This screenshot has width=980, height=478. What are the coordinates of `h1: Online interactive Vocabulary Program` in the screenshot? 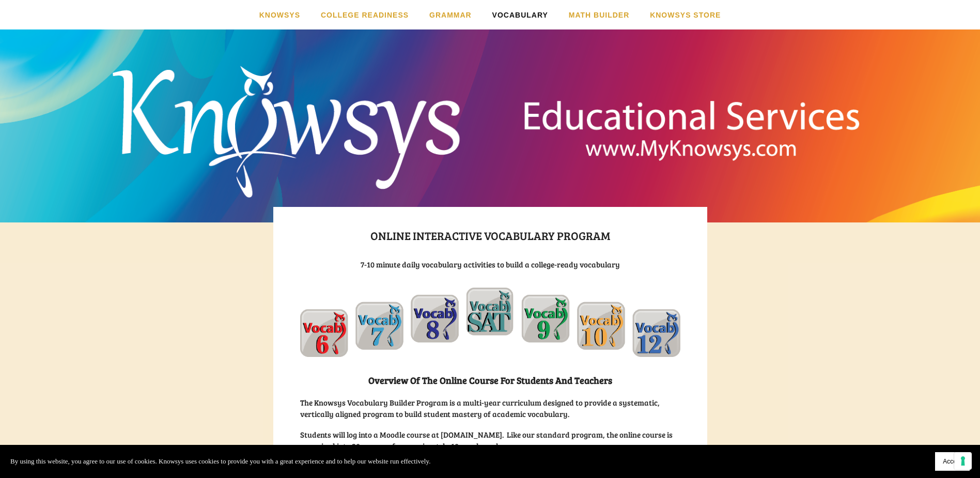 It's located at (490, 235).